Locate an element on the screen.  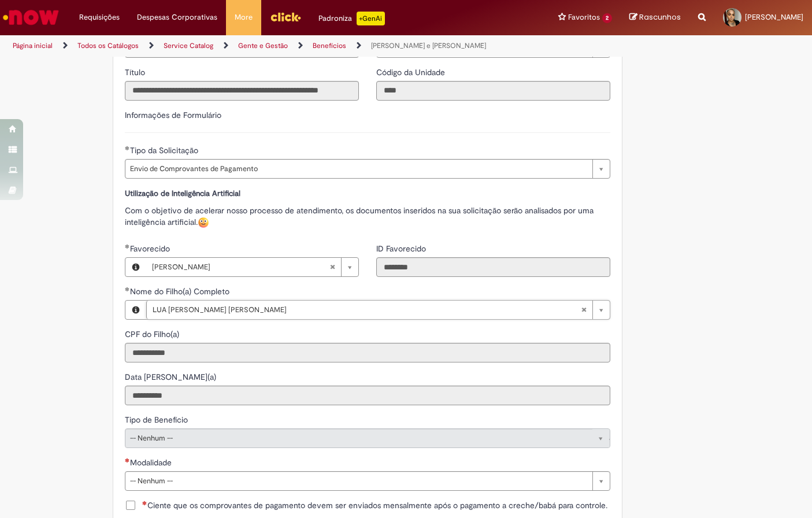
abbr: Limpar campo Favorecido is located at coordinates (332, 267).